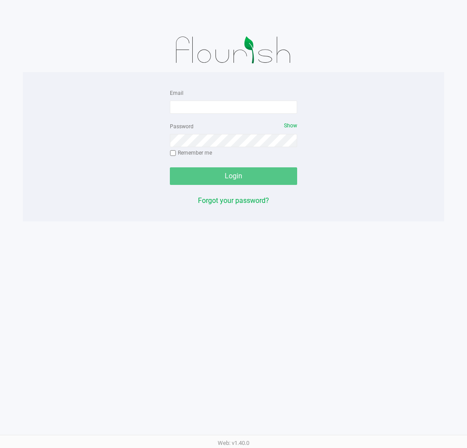 The height and width of the screenshot is (448, 467). I want to click on span: Show, so click(291, 126).